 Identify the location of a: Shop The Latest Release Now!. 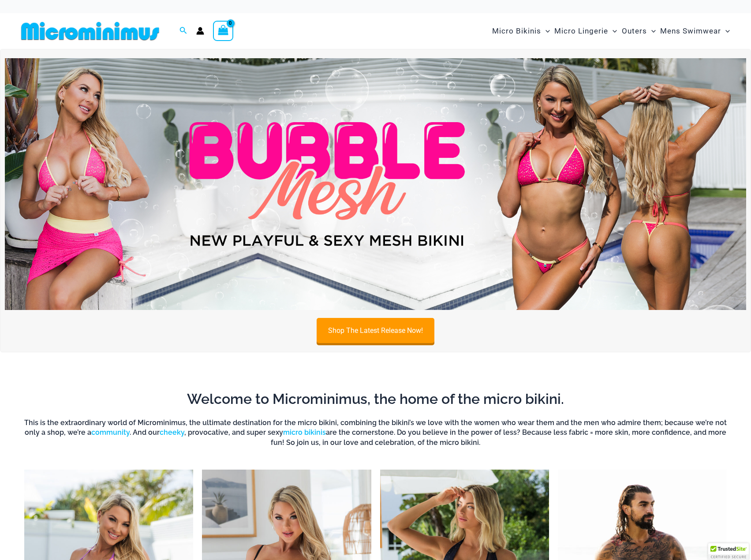
(375, 330).